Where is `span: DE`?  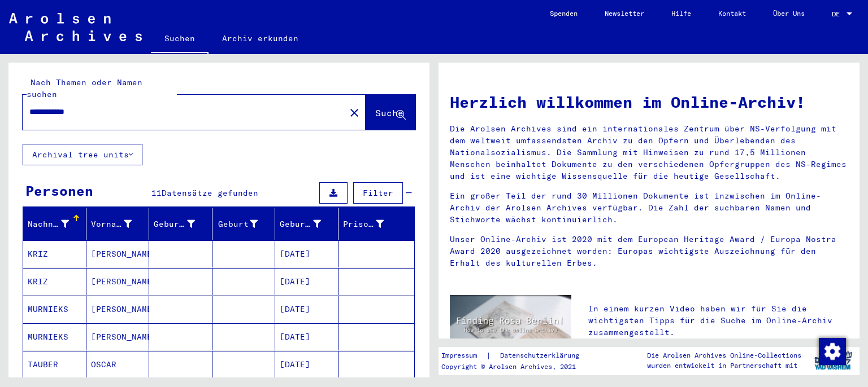
span: DE is located at coordinates (838, 14).